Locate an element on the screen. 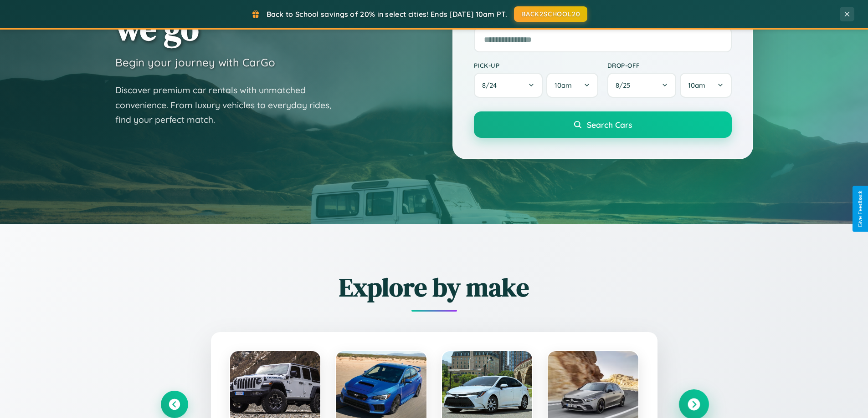 The width and height of the screenshot is (868, 418). label: Pick-up is located at coordinates (536, 65).